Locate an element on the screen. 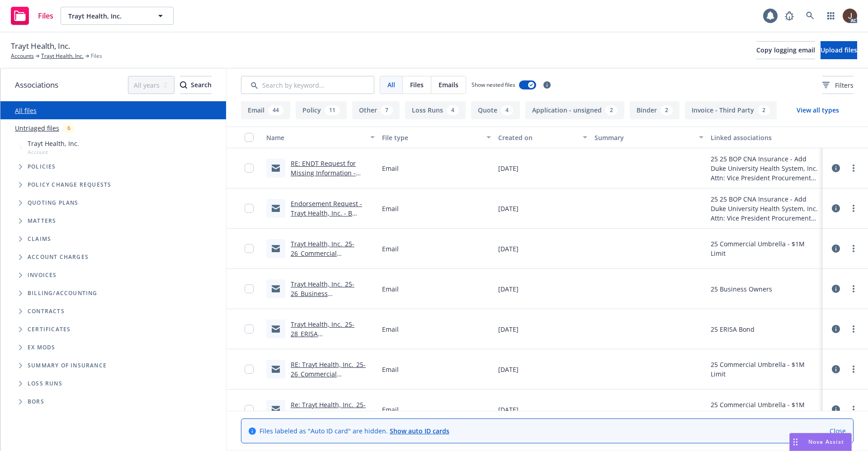 This screenshot has height=451, width=868. span: Copy logging email is located at coordinates (786, 50).